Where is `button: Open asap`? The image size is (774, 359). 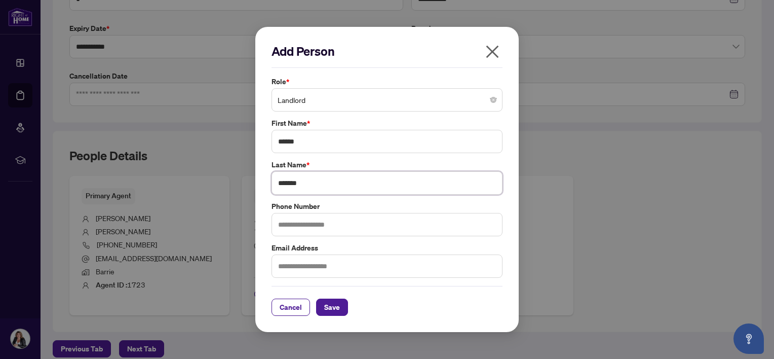
button: Open asap is located at coordinates (749, 338).